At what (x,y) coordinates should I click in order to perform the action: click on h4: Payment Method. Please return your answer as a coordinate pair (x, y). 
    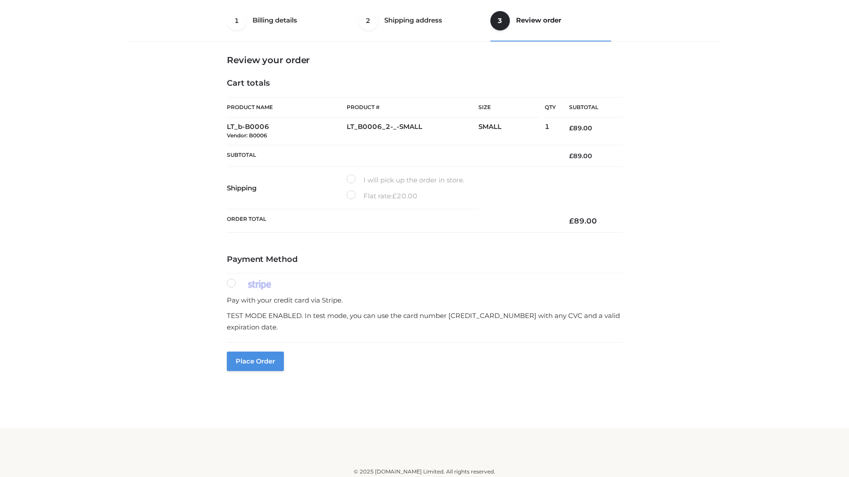
    Looking at the image, I should click on (424, 260).